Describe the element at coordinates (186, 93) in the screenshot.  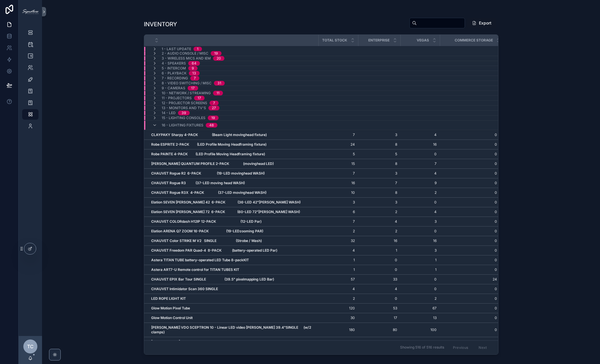
I see `span: 10 - Network / Streaming` at that location.